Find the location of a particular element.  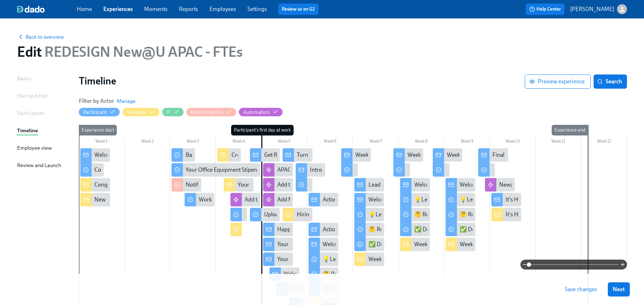

div: Your Office Equipment Stipend is located at coordinates (216, 170).